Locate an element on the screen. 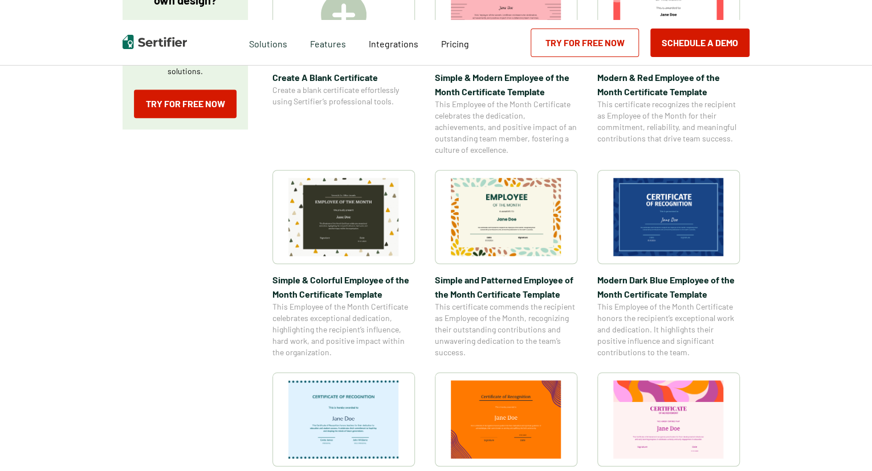  span: Pricing is located at coordinates (455, 43).